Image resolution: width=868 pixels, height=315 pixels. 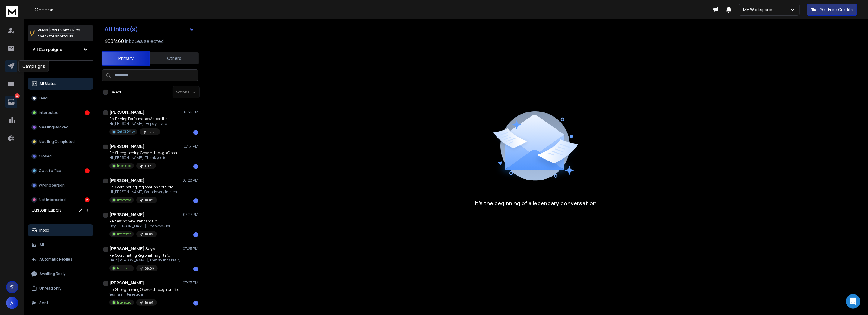 What do you see at coordinates (57, 142) in the screenshot?
I see `p: Meeting Completed` at bounding box center [57, 142].